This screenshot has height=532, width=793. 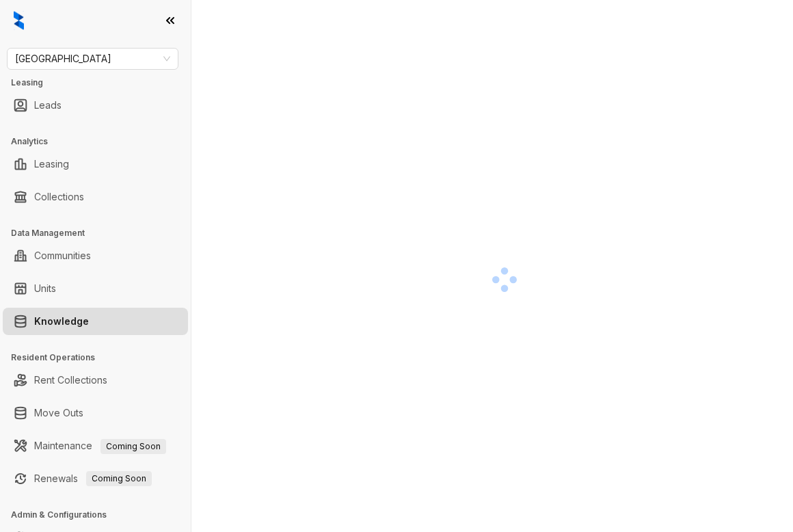 I want to click on a: Leads, so click(x=48, y=106).